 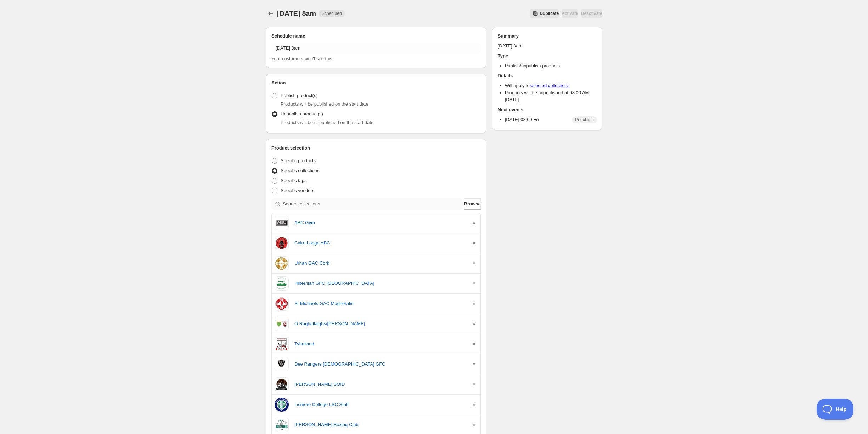 What do you see at coordinates (327, 122) in the screenshot?
I see `span: Products will be unpublished on the start date` at bounding box center [327, 122].